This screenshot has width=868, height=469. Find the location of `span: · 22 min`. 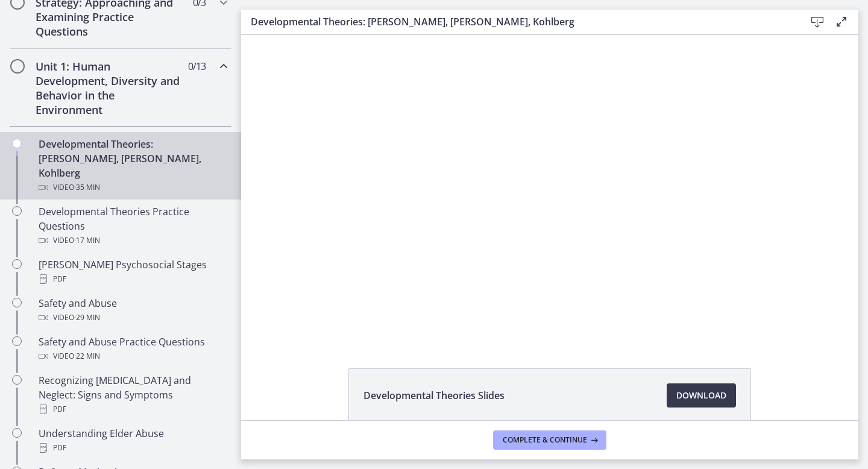

span: · 22 min is located at coordinates (86, 356).